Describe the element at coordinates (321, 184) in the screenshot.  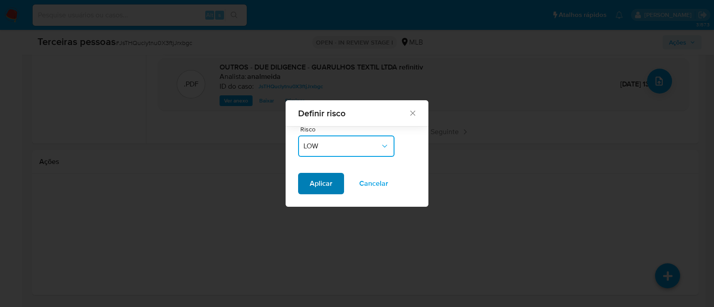
I see `button: Aplicar` at that location.